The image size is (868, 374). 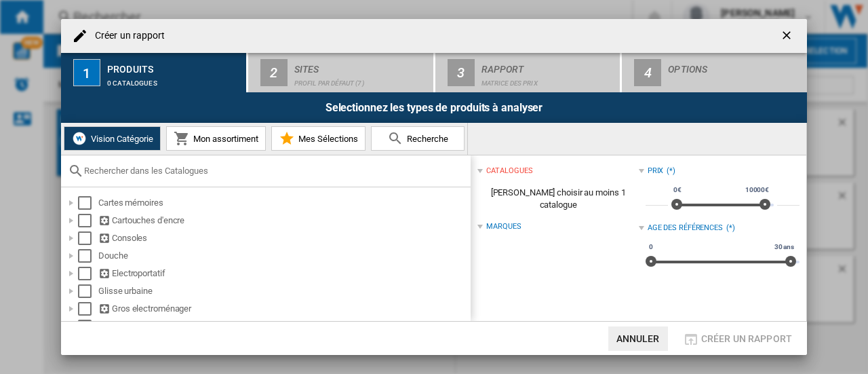 I want to click on div: Info - composants, so click(x=284, y=327).